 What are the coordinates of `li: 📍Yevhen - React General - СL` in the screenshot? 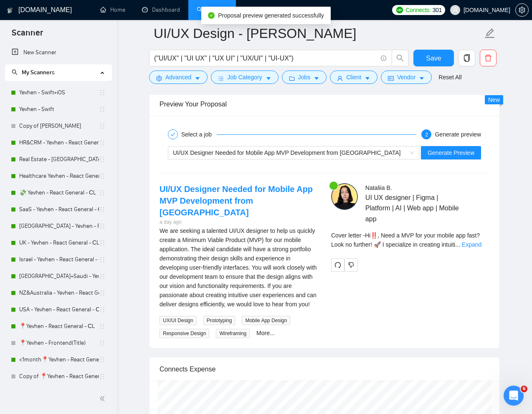 It's located at (58, 326).